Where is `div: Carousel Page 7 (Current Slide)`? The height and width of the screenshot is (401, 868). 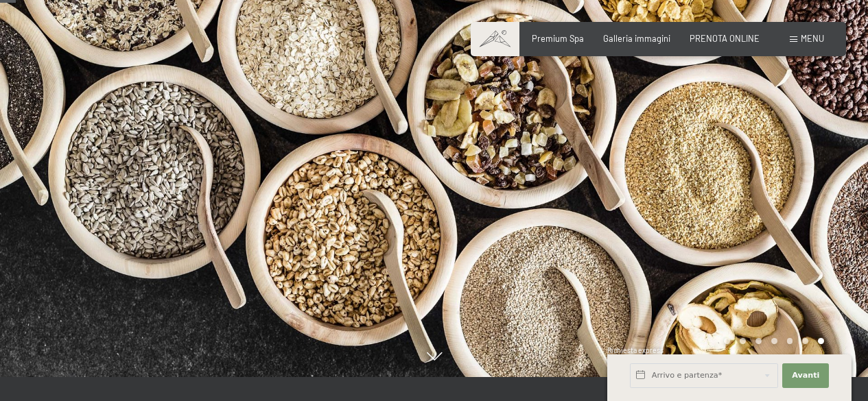 div: Carousel Page 7 (Current Slide) is located at coordinates (821, 341).